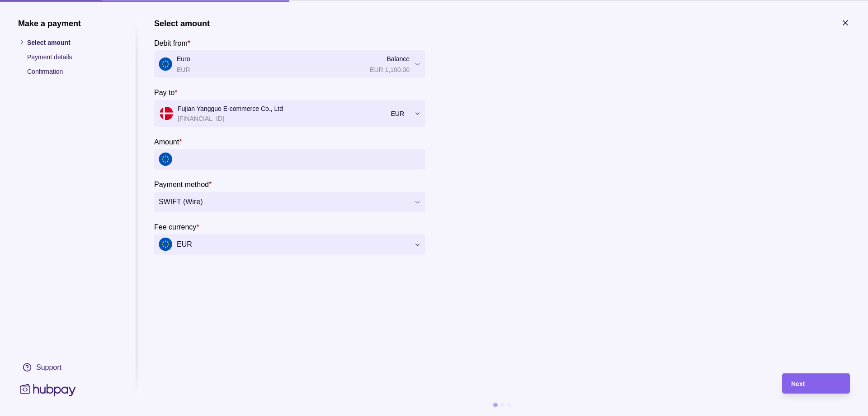 The image size is (868, 416). What do you see at coordinates (177, 226) in the screenshot?
I see `label: Fee currency` at bounding box center [177, 226].